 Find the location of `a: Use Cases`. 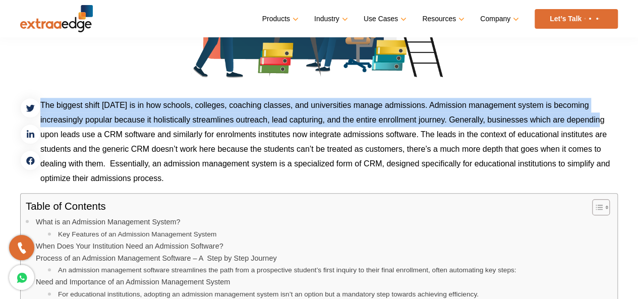

a: Use Cases is located at coordinates (384, 19).